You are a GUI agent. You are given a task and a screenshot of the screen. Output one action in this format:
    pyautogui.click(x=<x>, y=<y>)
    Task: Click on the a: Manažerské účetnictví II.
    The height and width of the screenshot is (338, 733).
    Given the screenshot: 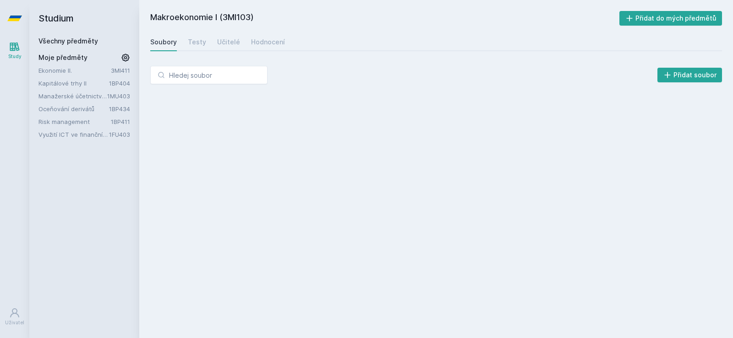 What is the action you would take?
    pyautogui.click(x=73, y=96)
    